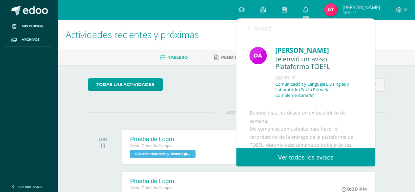 The height and width of the screenshot is (192, 415). I want to click on span: Mis cursos, so click(32, 26).